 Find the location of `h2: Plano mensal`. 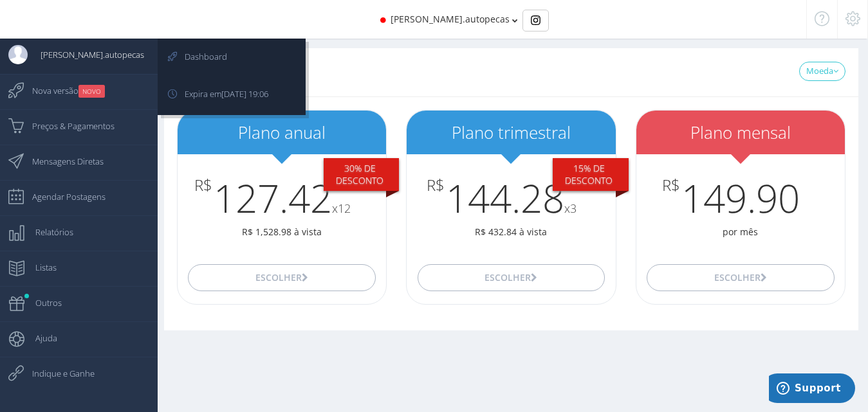

h2: Plano mensal is located at coordinates (741, 132).